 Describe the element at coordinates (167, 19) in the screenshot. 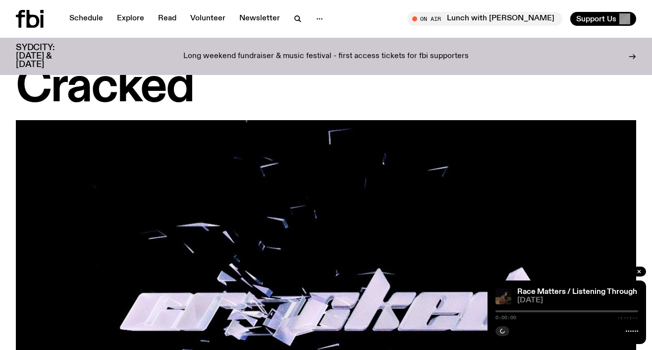

I see `a: Read` at that location.